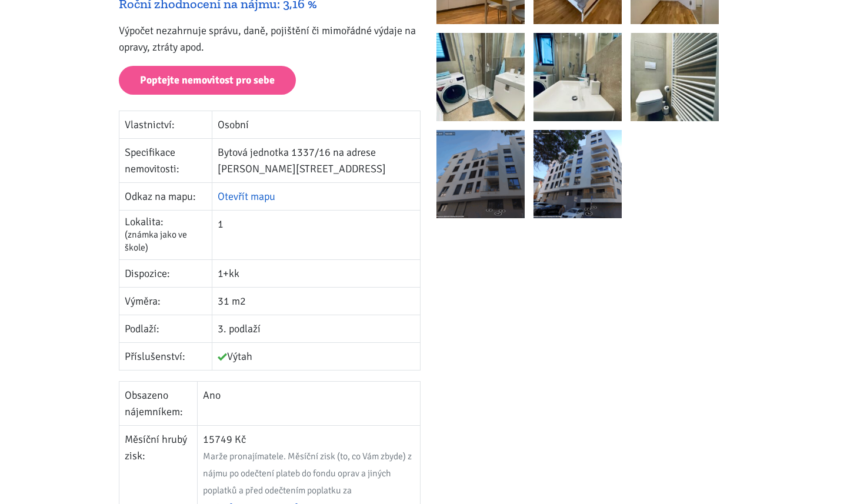 Image resolution: width=857 pixels, height=504 pixels. Describe the element at coordinates (316, 273) in the screenshot. I see `td: 1+kk` at that location.